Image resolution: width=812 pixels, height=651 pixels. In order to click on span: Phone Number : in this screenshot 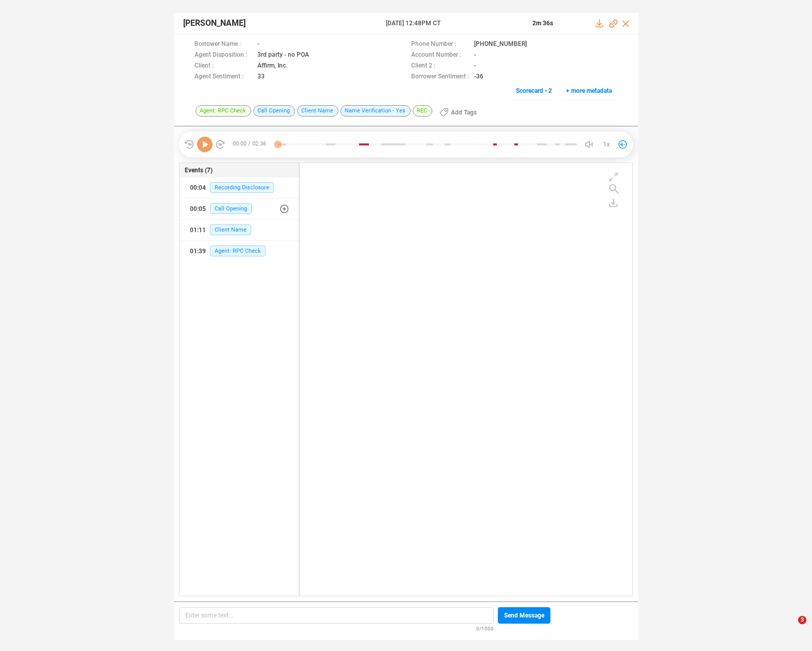, I will do `click(440, 45)`.